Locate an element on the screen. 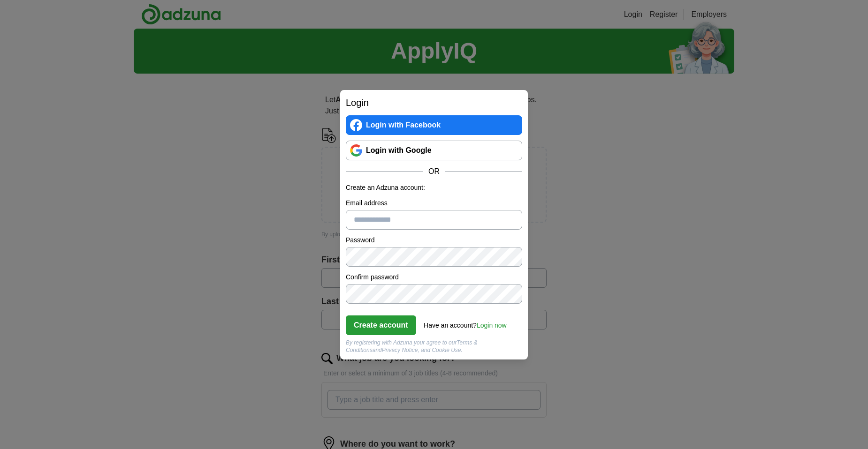 This screenshot has width=868, height=449. a: Login with Facebook is located at coordinates (434, 125).